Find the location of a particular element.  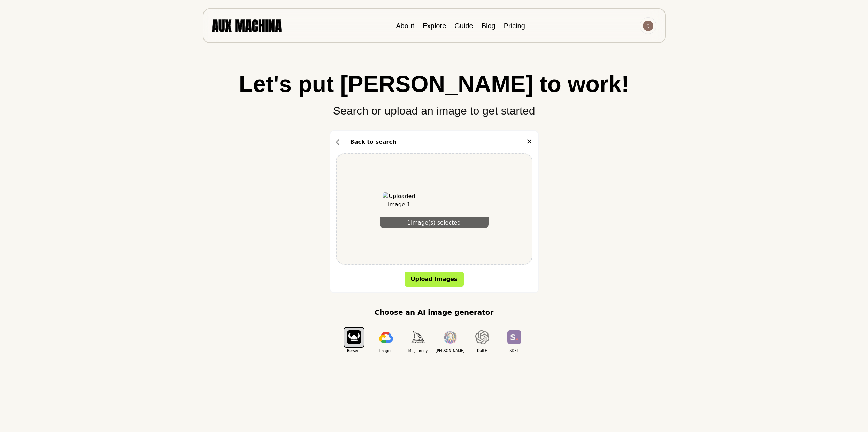

p: Choose an AI image generator is located at coordinates (434, 312).